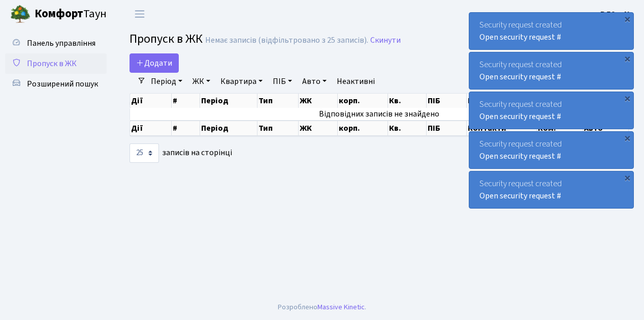  What do you see at coordinates (59, 14) in the screenshot?
I see `b: Комфорт` at bounding box center [59, 14].